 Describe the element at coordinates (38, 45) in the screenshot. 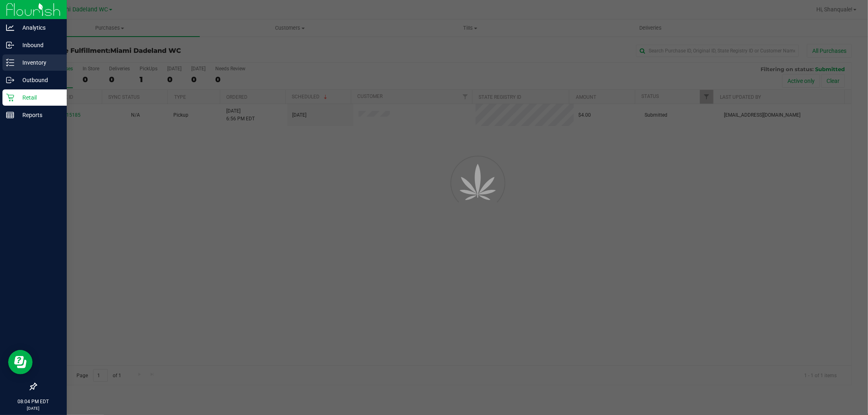

I see `p: Inbound` at that location.